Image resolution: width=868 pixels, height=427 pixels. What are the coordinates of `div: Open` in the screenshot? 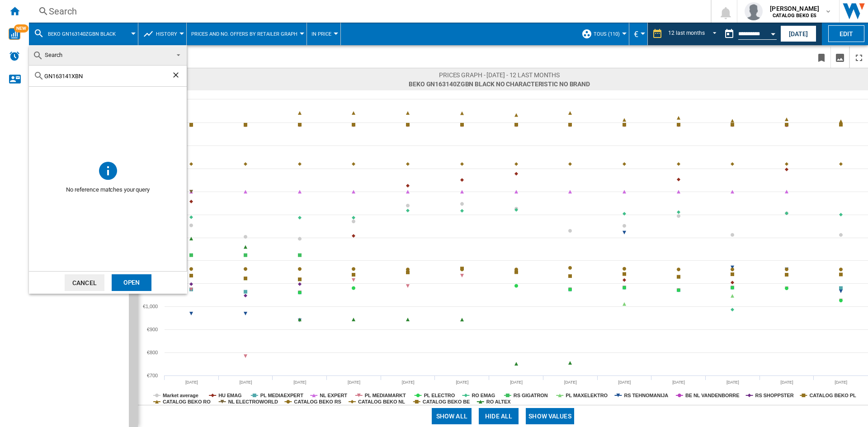 It's located at (131, 282).